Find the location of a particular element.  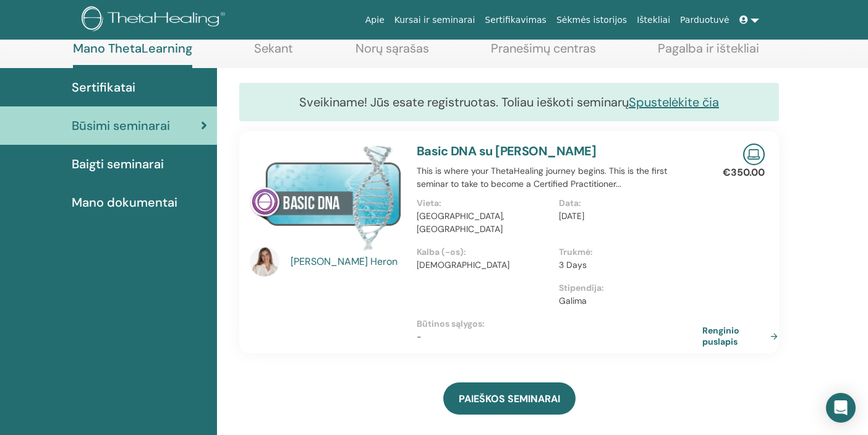

img: Live Online Seminar is located at coordinates (754, 154).